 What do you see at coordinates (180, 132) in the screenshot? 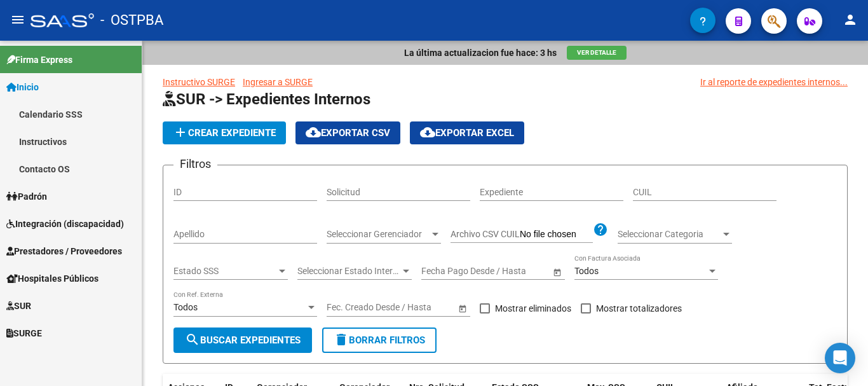
I see `mat-icon: add` at bounding box center [180, 132].